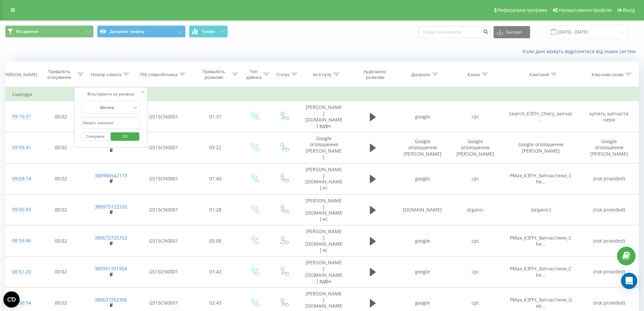  Describe the element at coordinates (95, 136) in the screenshot. I see `button: Скасувати` at that location.